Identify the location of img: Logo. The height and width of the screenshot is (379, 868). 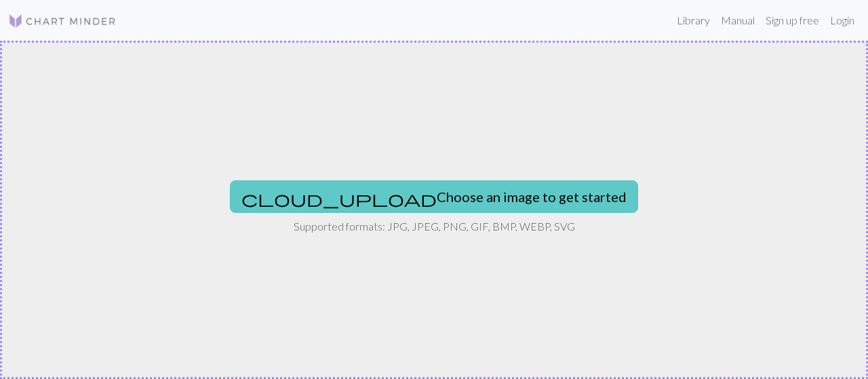
(62, 21).